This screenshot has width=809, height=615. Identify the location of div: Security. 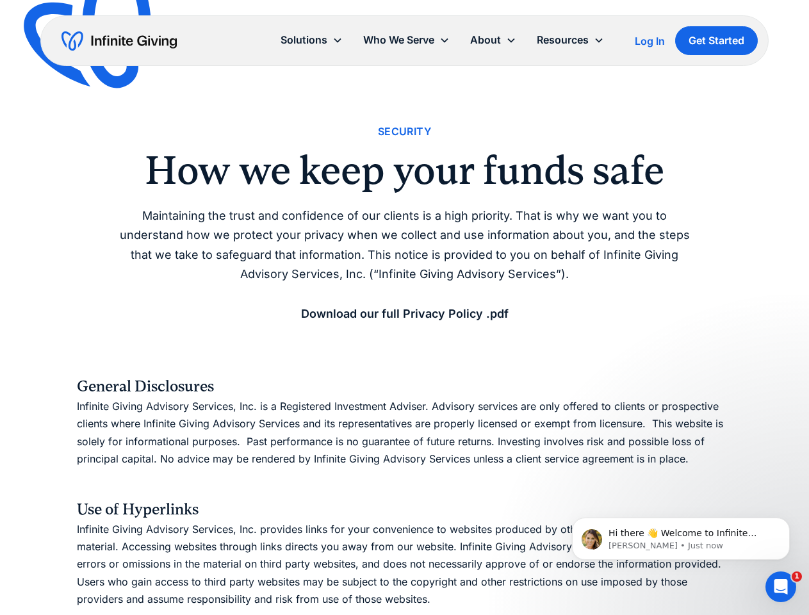
(404, 131).